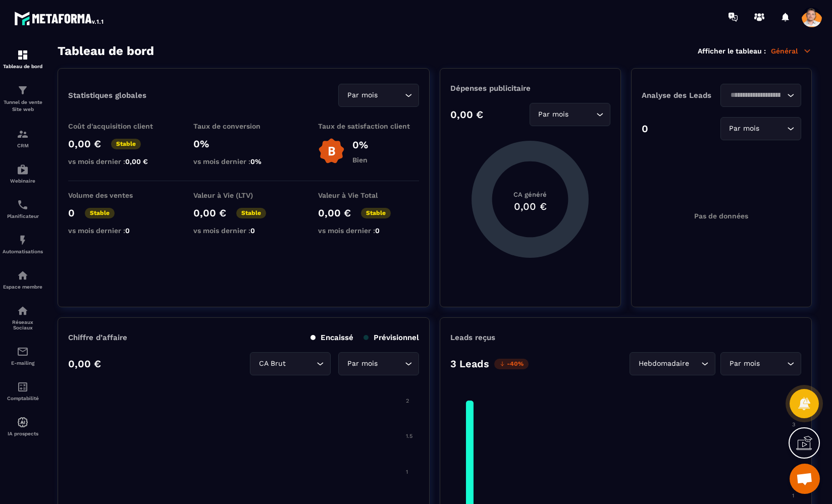 This screenshot has width=832, height=504. What do you see at coordinates (23, 325) in the screenshot?
I see `p: Réseaux Sociaux` at bounding box center [23, 325].